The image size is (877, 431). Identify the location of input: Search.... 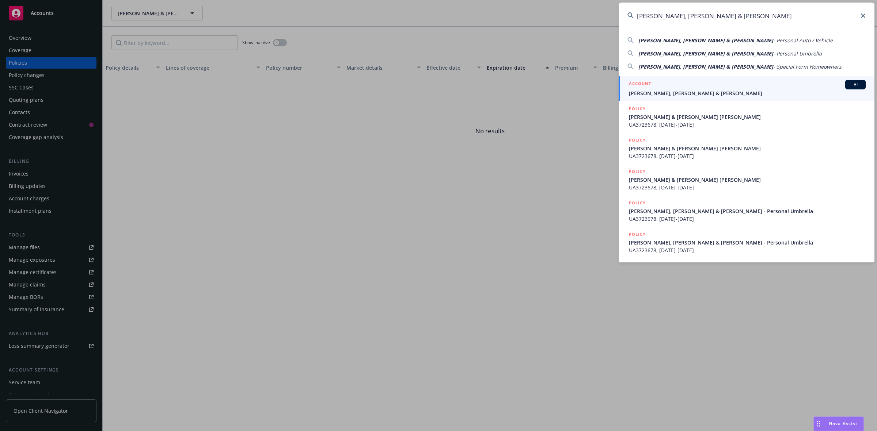
(746, 16).